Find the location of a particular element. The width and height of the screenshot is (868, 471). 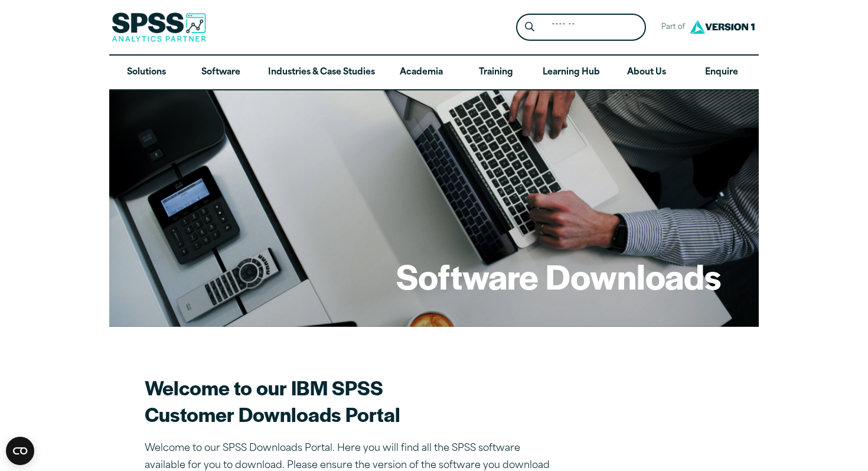

svg: Search magnifying glass icon is located at coordinates (530, 26).